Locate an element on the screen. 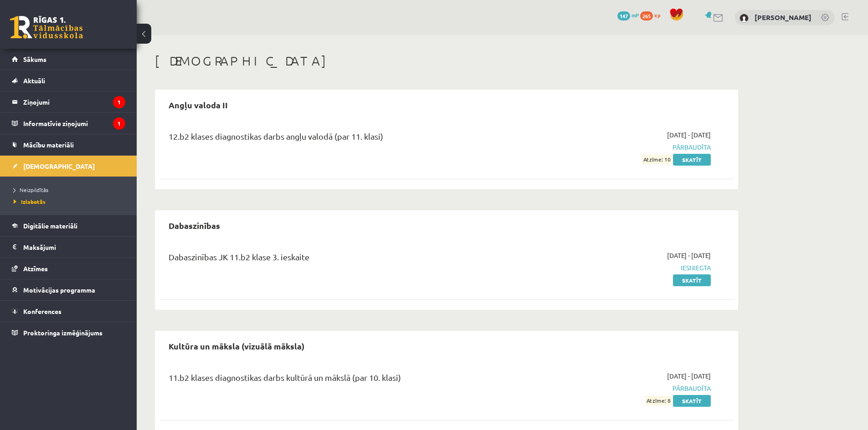  span: Atzīmes is located at coordinates (35, 269).